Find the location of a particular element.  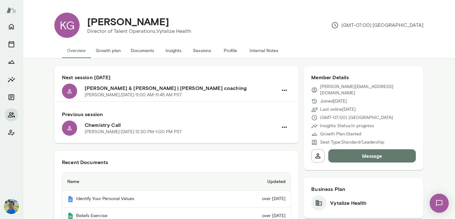

h6: Chemistry Call is located at coordinates (181, 125).